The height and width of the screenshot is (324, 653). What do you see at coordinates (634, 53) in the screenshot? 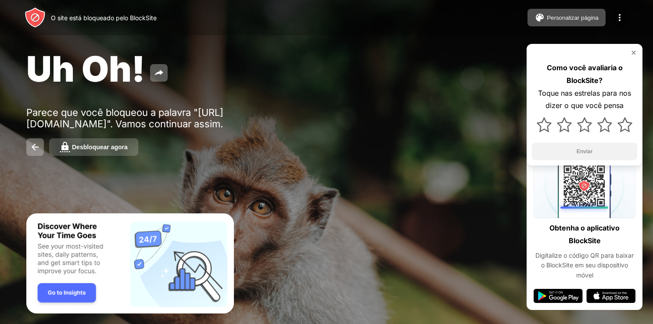
I see `img: rate-us-close.svg` at bounding box center [634, 53].